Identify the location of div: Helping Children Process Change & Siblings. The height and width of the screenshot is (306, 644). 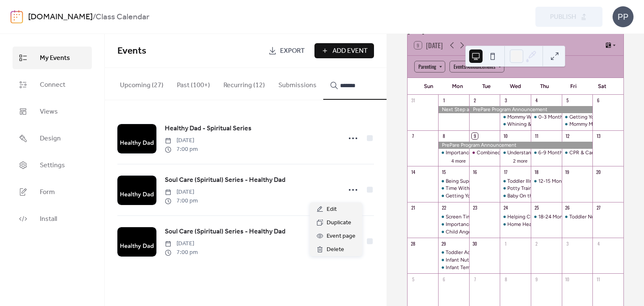
(558, 217).